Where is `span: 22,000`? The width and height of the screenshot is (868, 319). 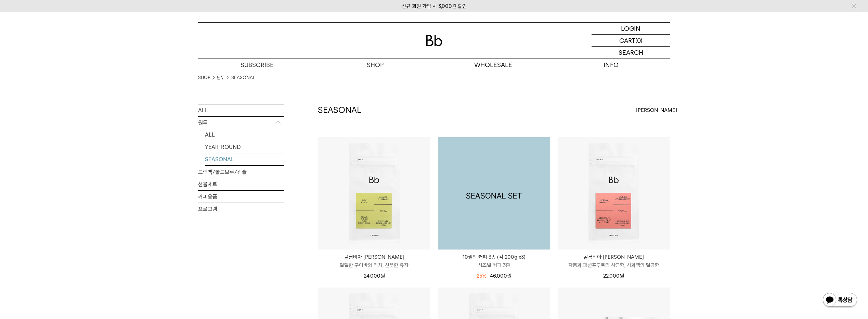 span: 22,000 is located at coordinates (614, 276).